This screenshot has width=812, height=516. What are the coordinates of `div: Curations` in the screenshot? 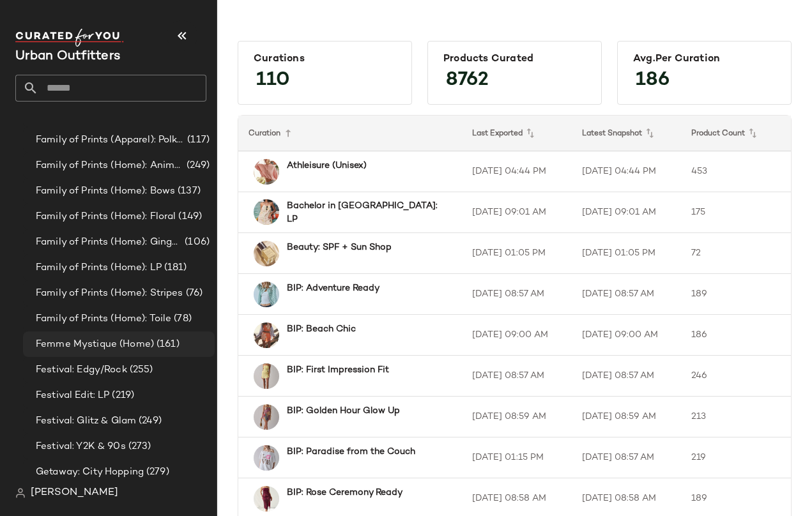 It's located at (325, 59).